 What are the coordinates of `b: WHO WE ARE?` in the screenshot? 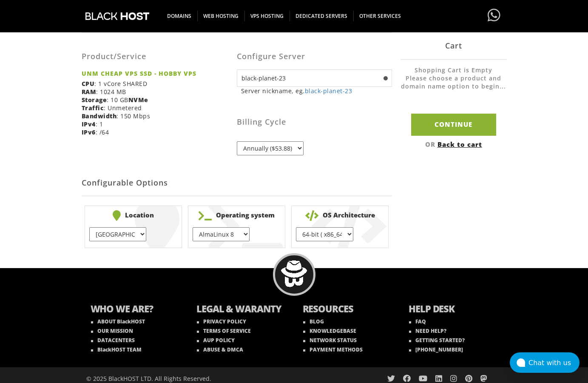 It's located at (135, 309).